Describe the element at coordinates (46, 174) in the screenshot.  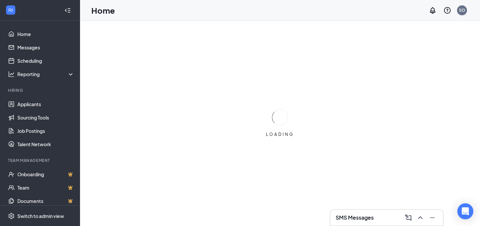
I see `a: OnboardingCrown` at that location.